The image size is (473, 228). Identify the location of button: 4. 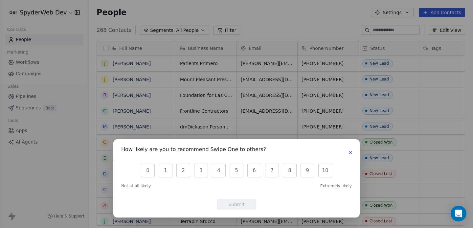
(219, 170).